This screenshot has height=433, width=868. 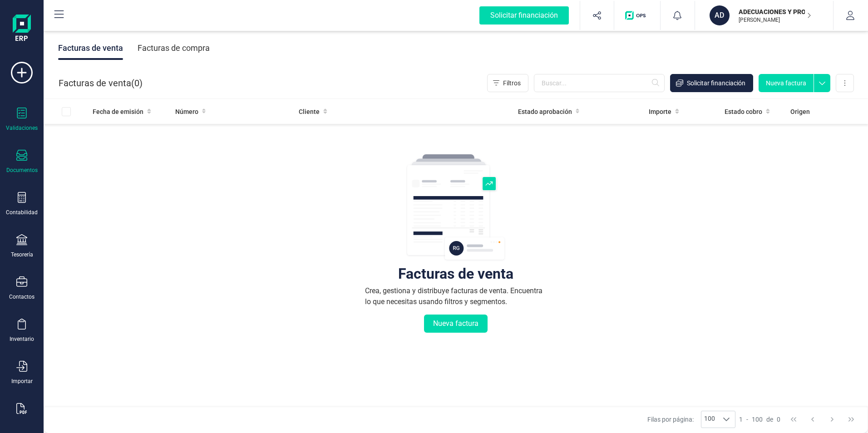 I want to click on span: Número, so click(x=186, y=112).